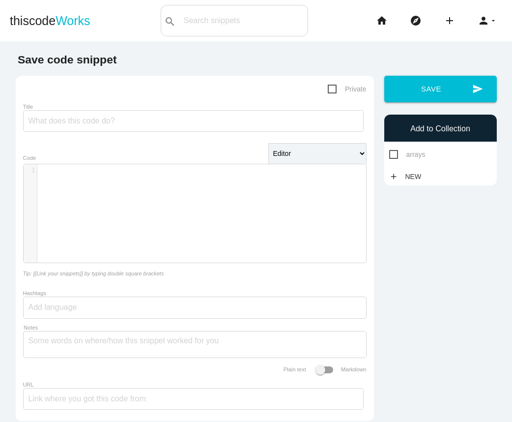 This screenshot has width=512, height=422. Describe the element at coordinates (416, 21) in the screenshot. I see `i: explore` at that location.